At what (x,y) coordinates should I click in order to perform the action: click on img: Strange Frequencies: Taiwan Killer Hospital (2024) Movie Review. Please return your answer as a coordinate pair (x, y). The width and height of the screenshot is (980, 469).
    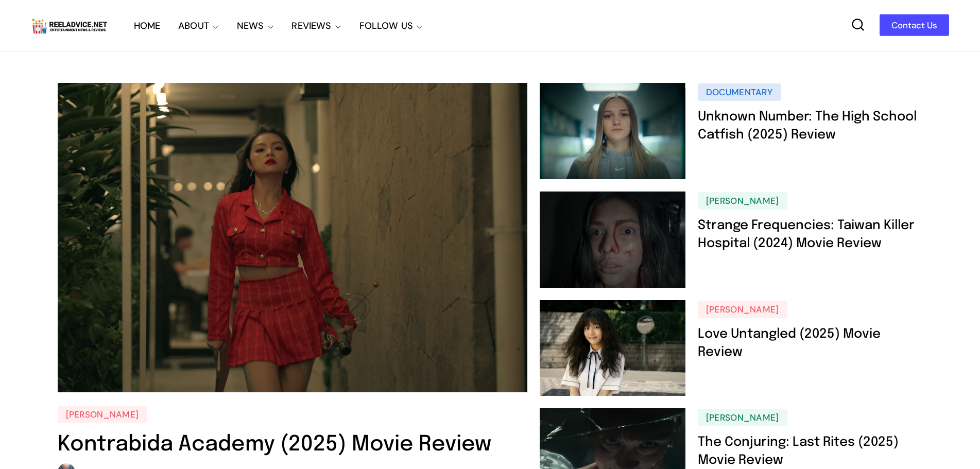
    Looking at the image, I should click on (612, 239).